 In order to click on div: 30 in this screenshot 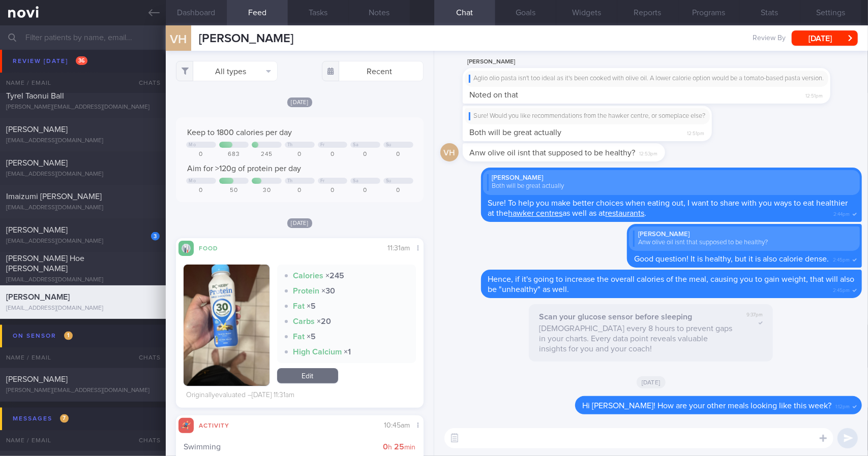, I will do `click(266, 191)`.